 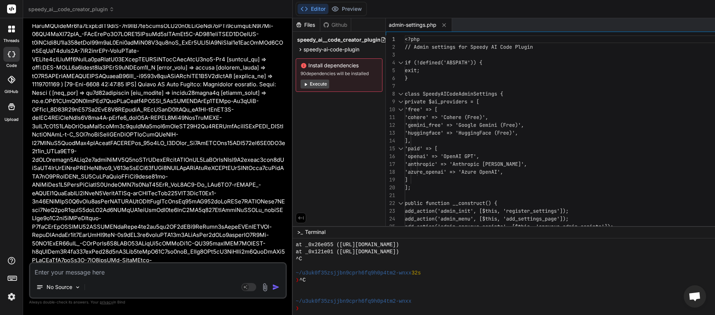 I want to click on span: exit;, so click(x=412, y=70).